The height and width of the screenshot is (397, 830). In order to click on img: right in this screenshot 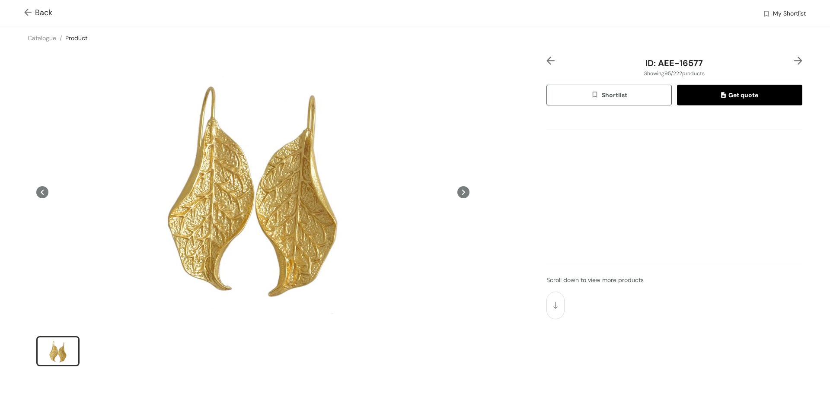, I will do `click(798, 60)`.